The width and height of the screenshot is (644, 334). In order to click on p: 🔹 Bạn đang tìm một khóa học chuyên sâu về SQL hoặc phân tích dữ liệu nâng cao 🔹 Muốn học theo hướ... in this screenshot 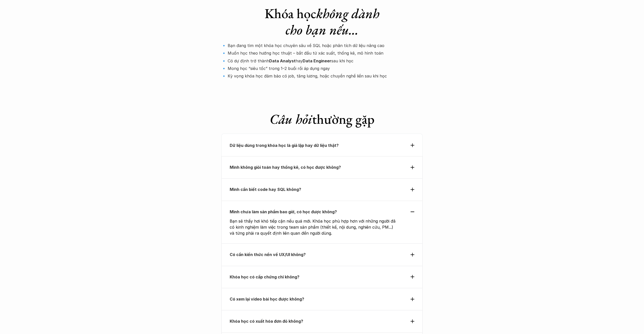, I will do `click(322, 61)`.